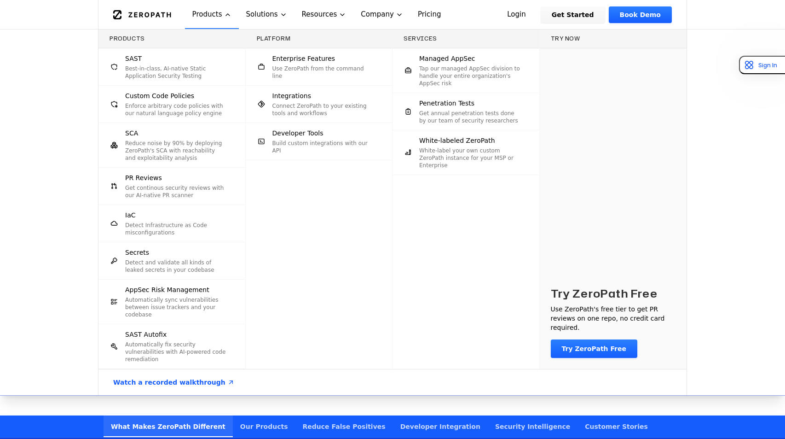 Image resolution: width=785 pixels, height=439 pixels. I want to click on h3: Services, so click(466, 39).